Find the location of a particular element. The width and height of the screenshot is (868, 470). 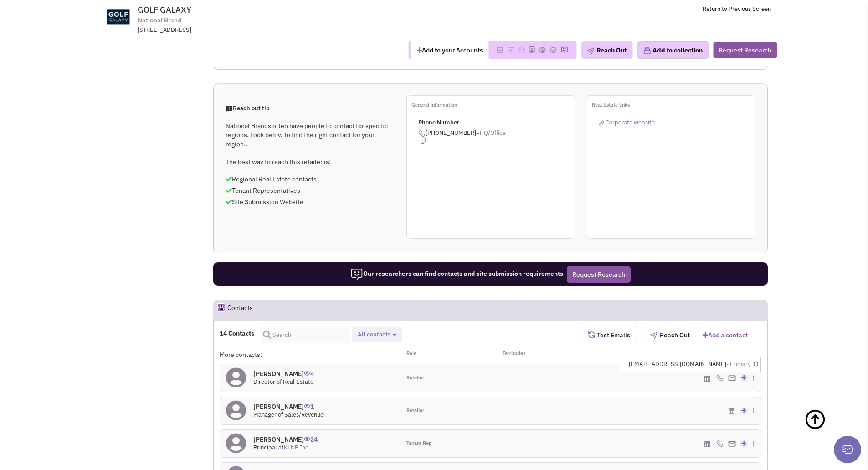

img: icon-collection-lavender.png is located at coordinates (647, 51).